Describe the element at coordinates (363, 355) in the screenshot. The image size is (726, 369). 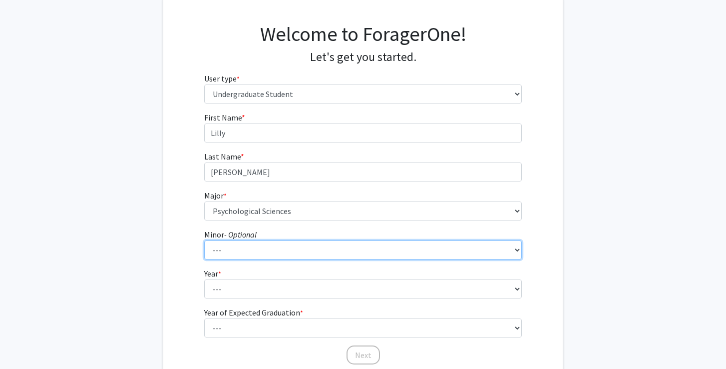
I see `button: Next` at that location.